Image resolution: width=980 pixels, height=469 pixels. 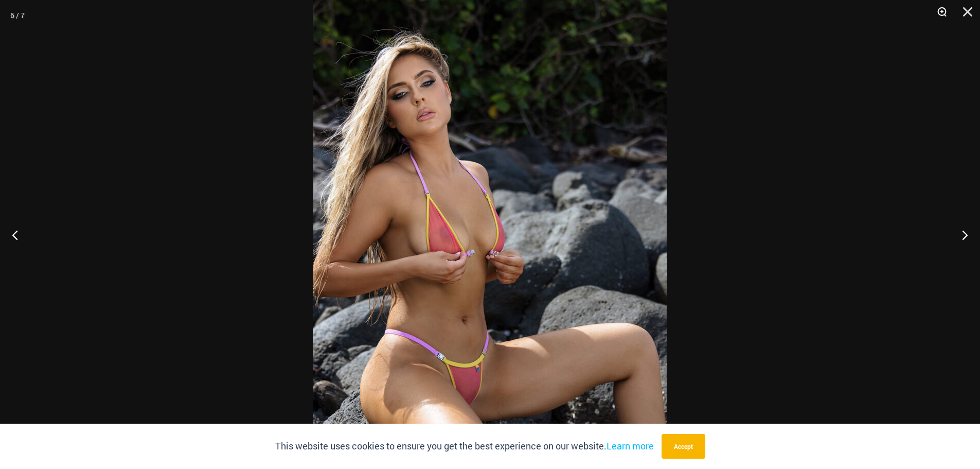 What do you see at coordinates (683, 446) in the screenshot?
I see `button: Accept` at bounding box center [683, 446].